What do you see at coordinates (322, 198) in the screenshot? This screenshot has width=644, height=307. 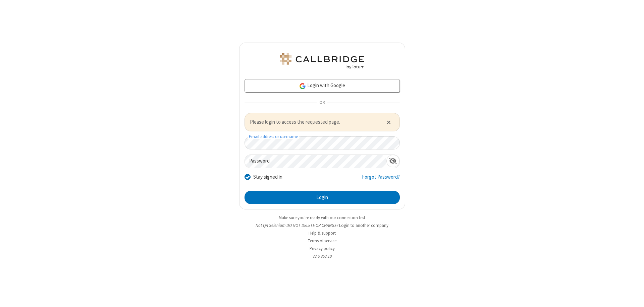 I see `button: Login` at bounding box center [322, 198].